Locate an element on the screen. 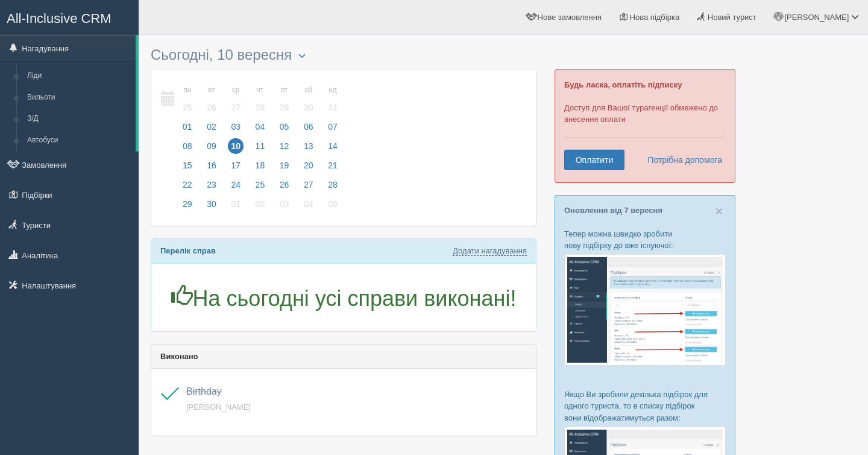 The image size is (868, 455). span: 31 is located at coordinates (333, 107).